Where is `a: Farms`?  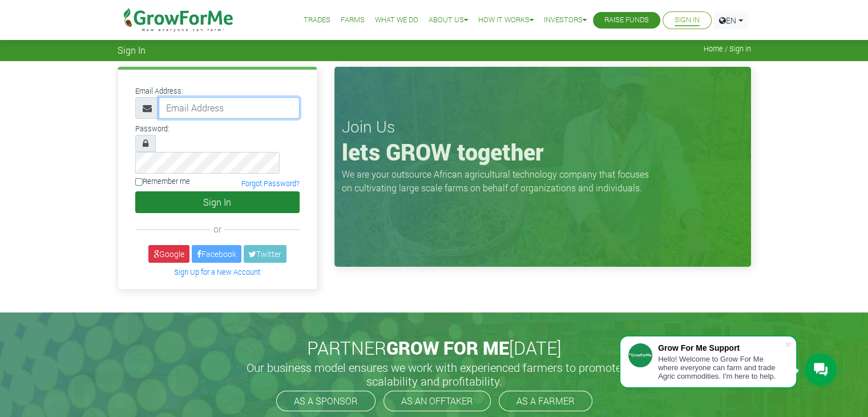
a: Farms is located at coordinates (352, 20).